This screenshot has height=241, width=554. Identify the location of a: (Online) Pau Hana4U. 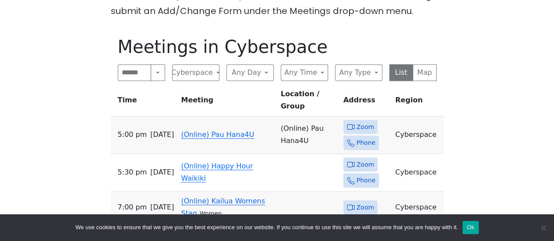
(217, 134).